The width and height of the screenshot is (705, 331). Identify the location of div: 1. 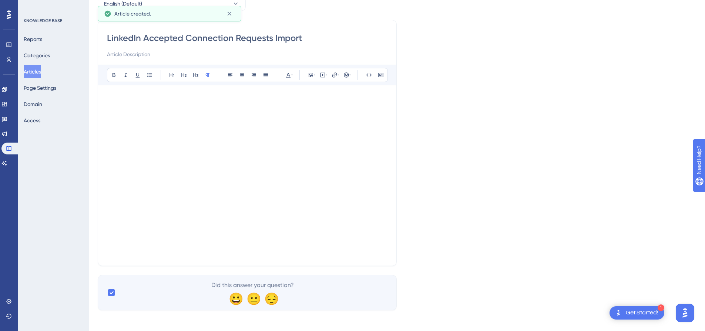
(661, 308).